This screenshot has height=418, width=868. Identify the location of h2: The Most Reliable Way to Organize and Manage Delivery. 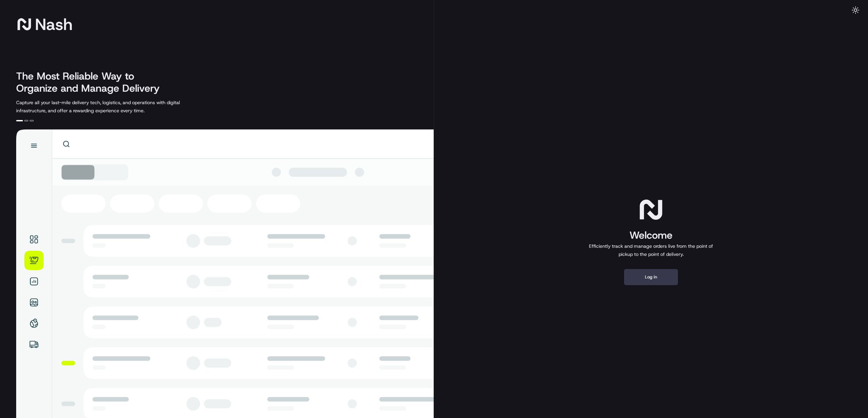
(92, 82).